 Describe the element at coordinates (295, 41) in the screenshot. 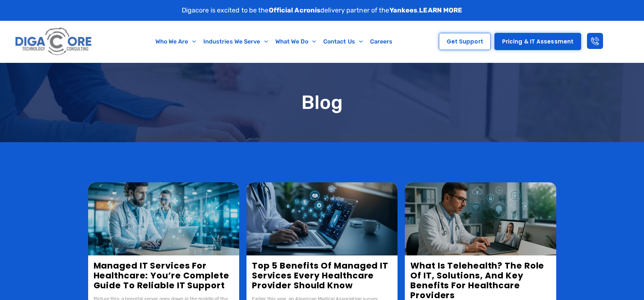

I see `a: What We Do` at that location.